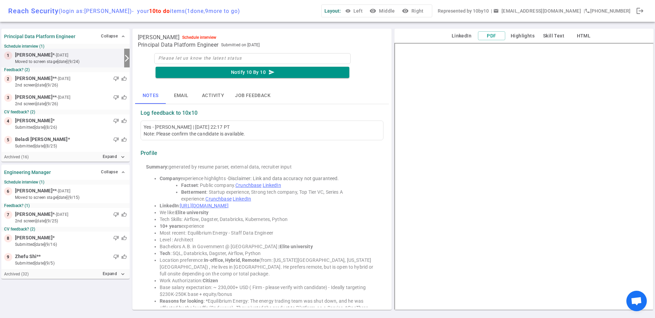 The height and width of the screenshot is (318, 655). I want to click on button: Collapse, so click(113, 36).